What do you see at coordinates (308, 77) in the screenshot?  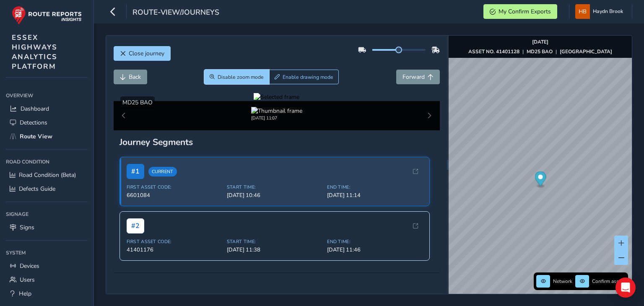 I see `span: Enable drawing mode` at bounding box center [308, 77].